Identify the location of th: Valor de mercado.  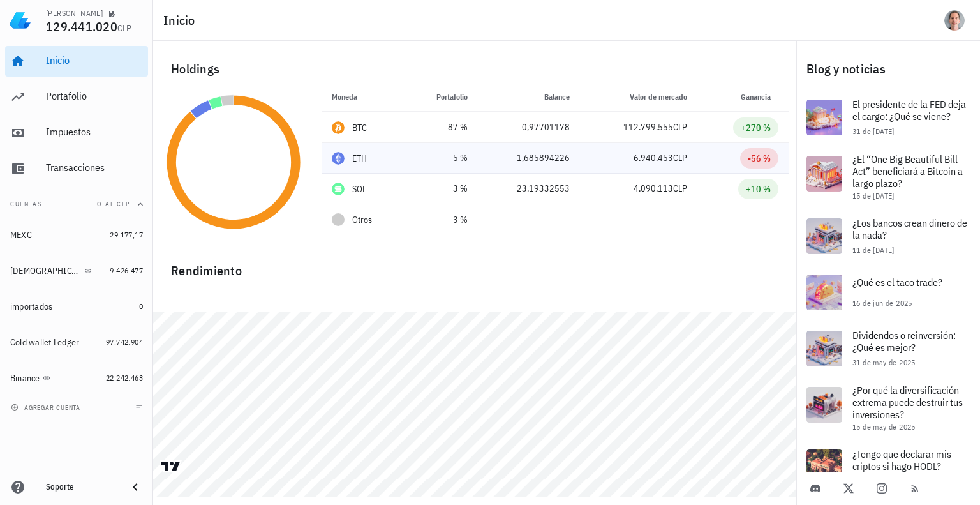
(639, 97).